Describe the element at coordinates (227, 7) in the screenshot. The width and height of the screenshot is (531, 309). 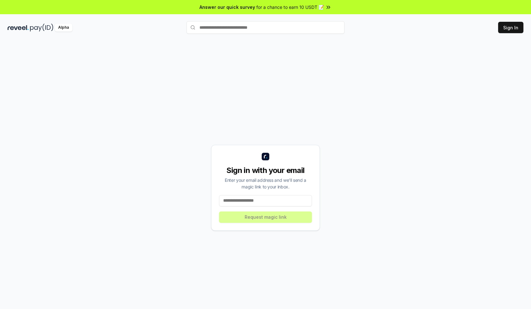
I see `span: Answer our quick survey` at that location.